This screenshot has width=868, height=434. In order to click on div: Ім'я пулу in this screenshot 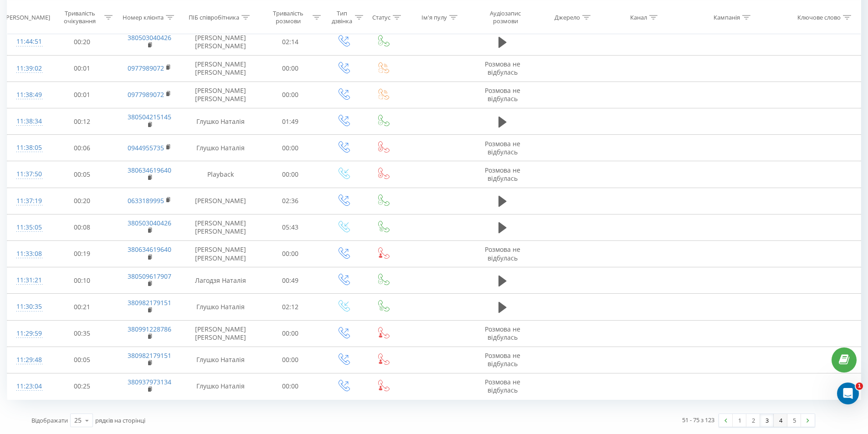, I will do `click(434, 17)`.